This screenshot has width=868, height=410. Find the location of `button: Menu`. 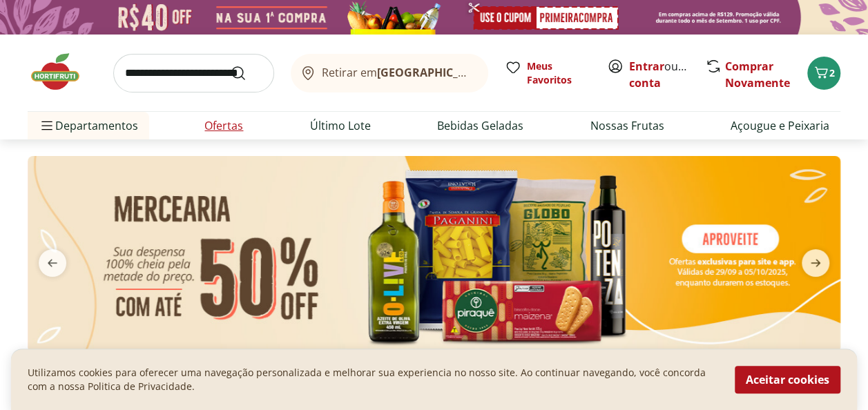

button: Menu is located at coordinates (47, 126).